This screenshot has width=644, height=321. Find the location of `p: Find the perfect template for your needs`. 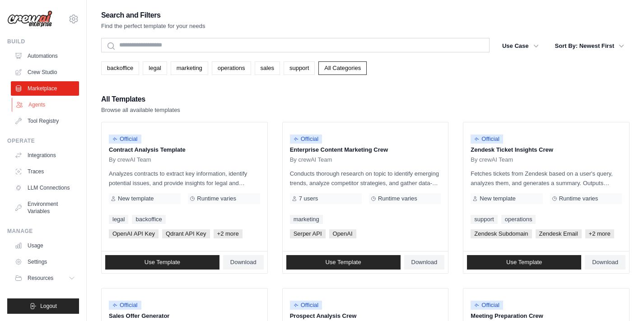

p: Find the perfect template for your needs is located at coordinates (153, 26).